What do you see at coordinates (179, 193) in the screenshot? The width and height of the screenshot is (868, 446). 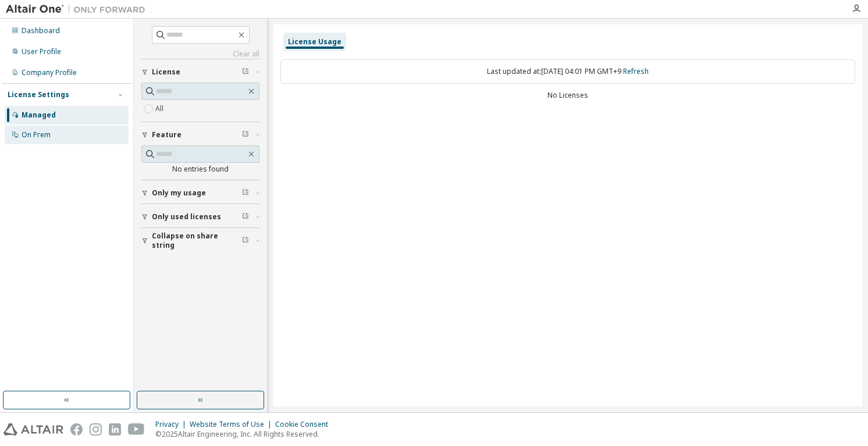 I see `span: Only my usage` at bounding box center [179, 193].